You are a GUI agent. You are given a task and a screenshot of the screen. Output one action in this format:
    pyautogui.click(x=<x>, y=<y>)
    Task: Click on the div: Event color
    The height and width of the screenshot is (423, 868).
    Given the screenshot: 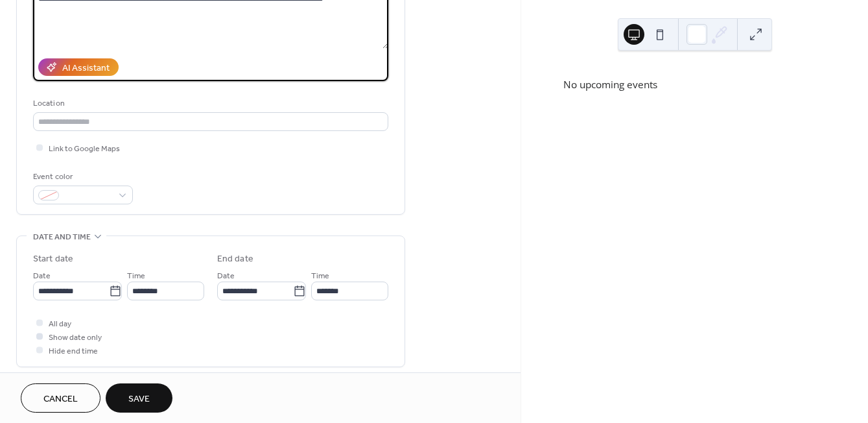 What is the action you would take?
    pyautogui.click(x=82, y=177)
    